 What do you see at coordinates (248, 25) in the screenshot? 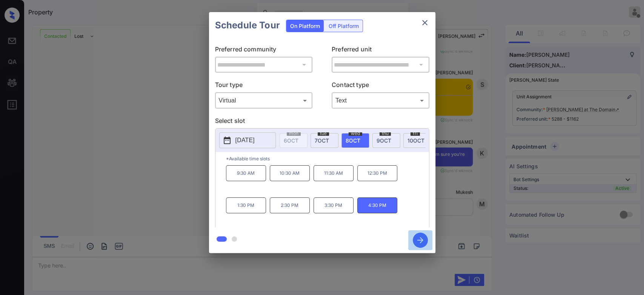
I see `h2: Schedule Tour` at bounding box center [248, 25].